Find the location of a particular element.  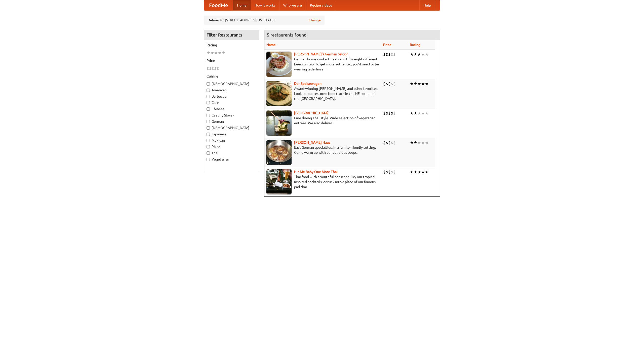

input: Chinese is located at coordinates (208, 109).